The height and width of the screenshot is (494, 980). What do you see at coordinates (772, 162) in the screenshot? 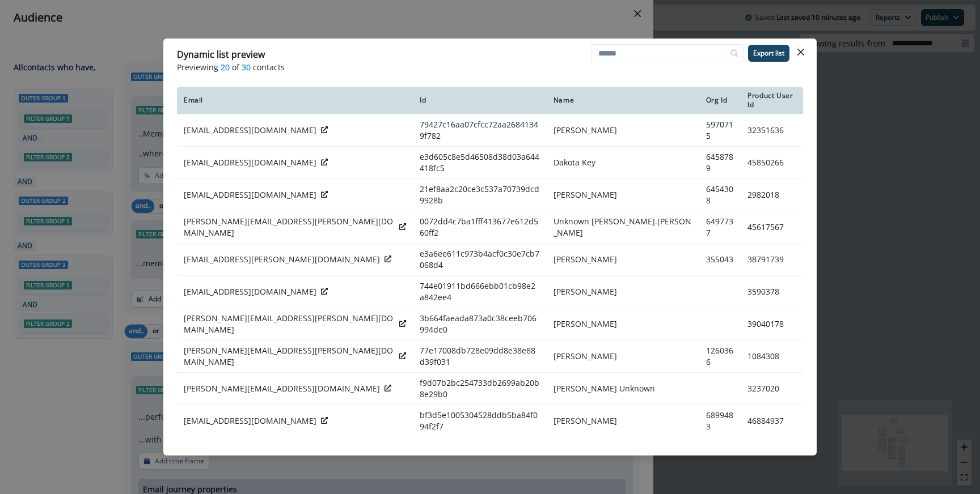
I see `td: 45850266` at bounding box center [772, 162].